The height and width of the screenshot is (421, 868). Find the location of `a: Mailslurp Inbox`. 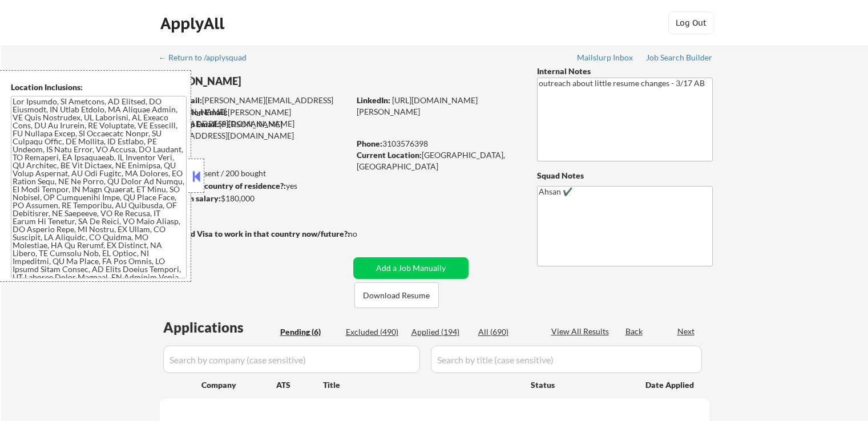

a: Mailslurp Inbox is located at coordinates (605, 59).